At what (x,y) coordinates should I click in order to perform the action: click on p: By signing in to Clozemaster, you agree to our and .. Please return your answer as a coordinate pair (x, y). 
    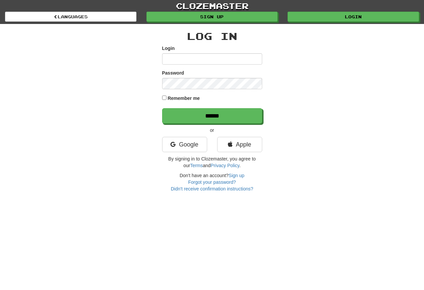
    Looking at the image, I should click on (212, 162).